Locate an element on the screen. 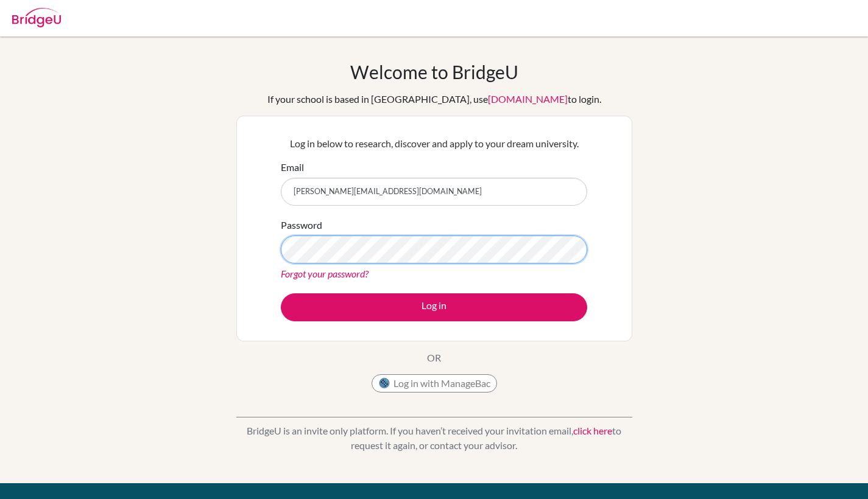 The width and height of the screenshot is (868, 499). p: OR is located at coordinates (434, 358).